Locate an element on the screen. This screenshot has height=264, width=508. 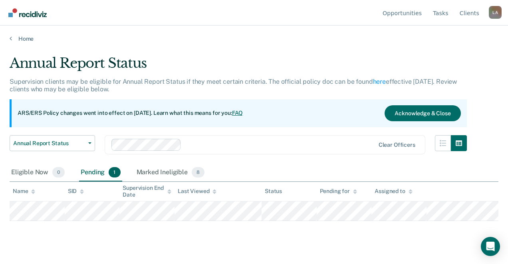
div: Clear officers is located at coordinates (397, 145).